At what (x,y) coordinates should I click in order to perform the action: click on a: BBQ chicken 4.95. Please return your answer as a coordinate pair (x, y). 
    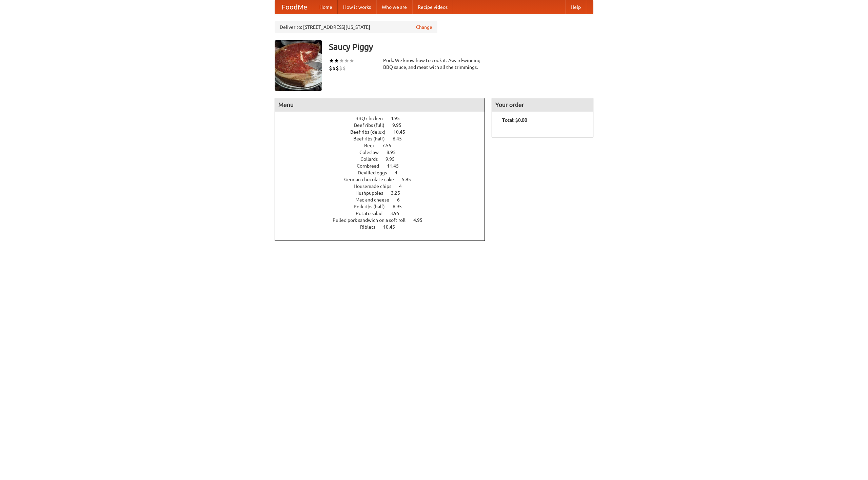
    Looking at the image, I should click on (384, 119).